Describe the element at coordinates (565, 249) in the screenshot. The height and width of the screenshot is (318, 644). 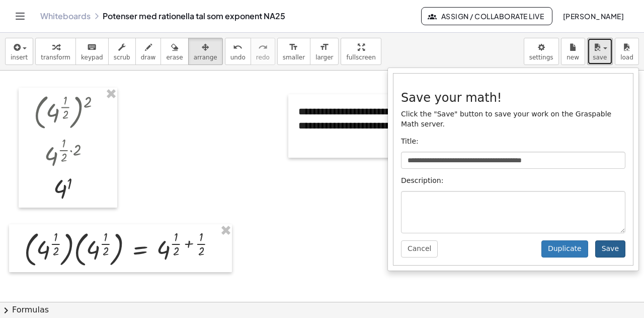
I see `button: Duplicate` at that location.